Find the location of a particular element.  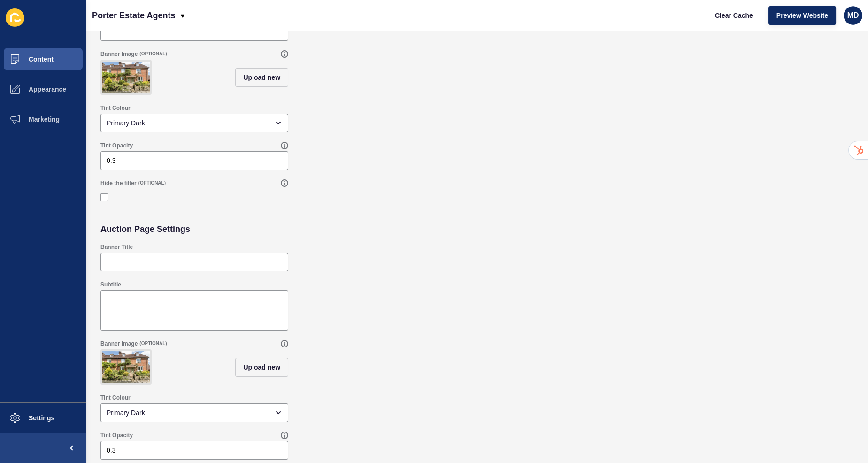

label: Hide the filter is located at coordinates (118, 183).